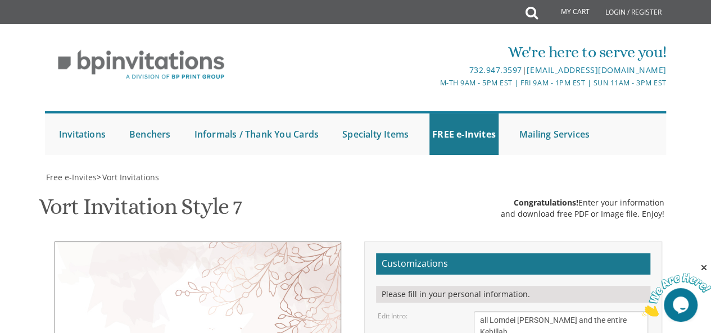 This screenshot has width=711, height=333. I want to click on a: Invitations, so click(82, 134).